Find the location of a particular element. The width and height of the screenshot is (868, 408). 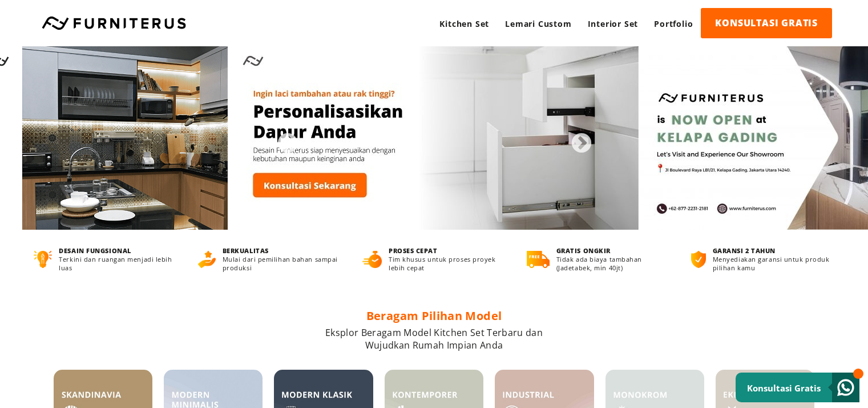

h4: DESAIN FUNGSIONAL is located at coordinates (118, 250).